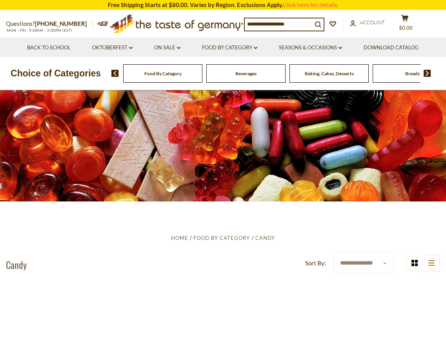  I want to click on a: Oktoberfest, so click(112, 48).